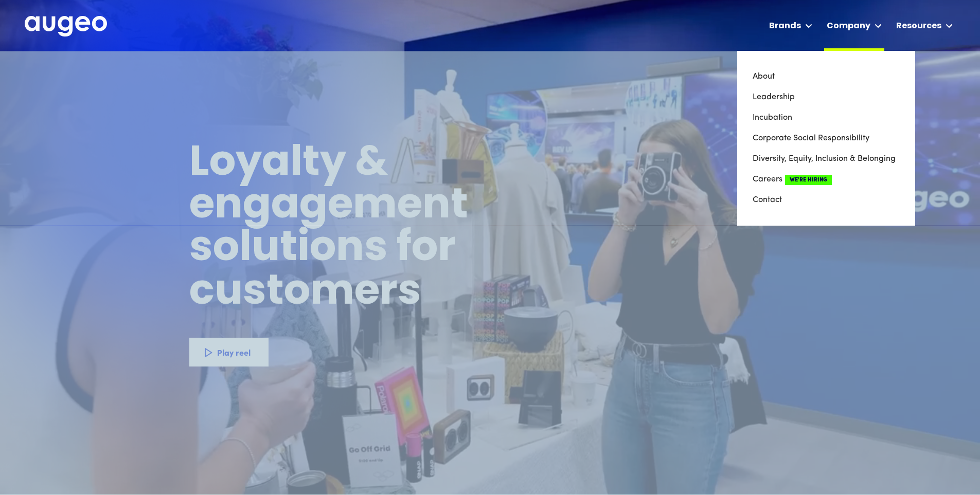 This screenshot has width=980, height=495. What do you see at coordinates (826, 77) in the screenshot?
I see `a: About` at bounding box center [826, 77].